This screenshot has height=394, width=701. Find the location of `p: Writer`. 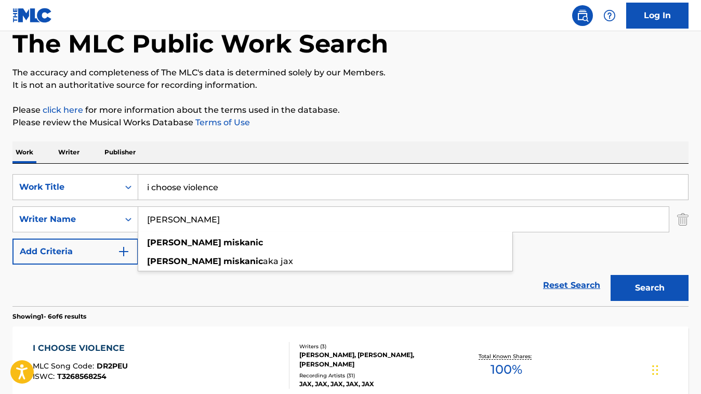

p: Writer is located at coordinates (69, 152).